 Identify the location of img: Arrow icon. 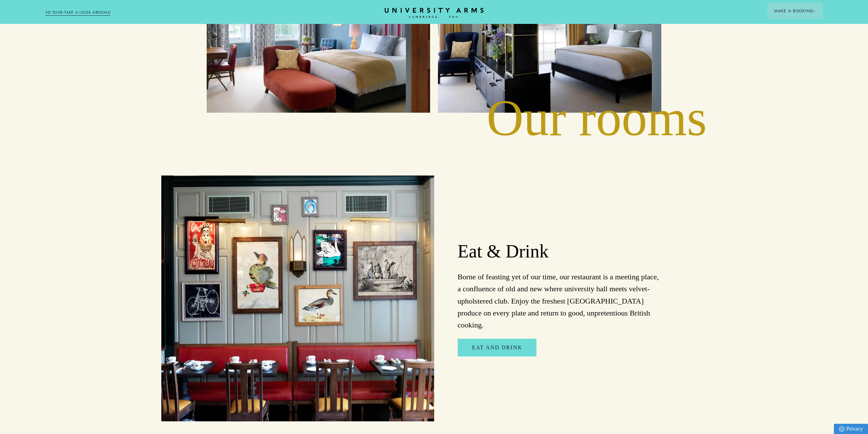
(814, 11).